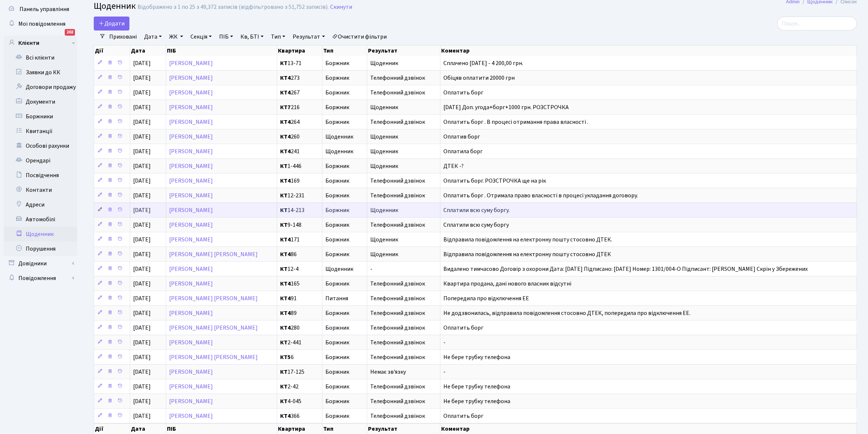 Image resolution: width=868 pixels, height=434 pixels. I want to click on a: ЖК, so click(176, 37).